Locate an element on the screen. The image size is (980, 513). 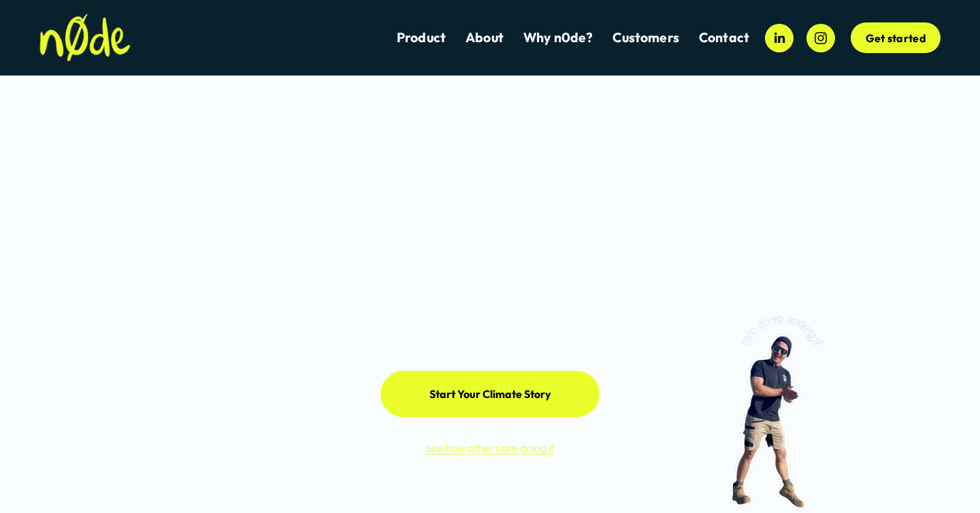
a: Why n0de? is located at coordinates (558, 38).